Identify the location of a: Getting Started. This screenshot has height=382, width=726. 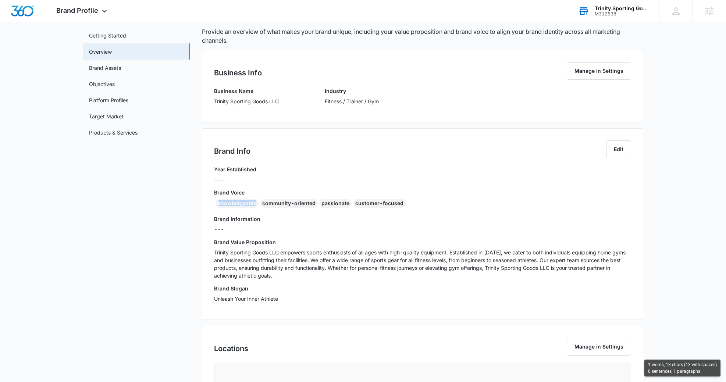
(107, 35).